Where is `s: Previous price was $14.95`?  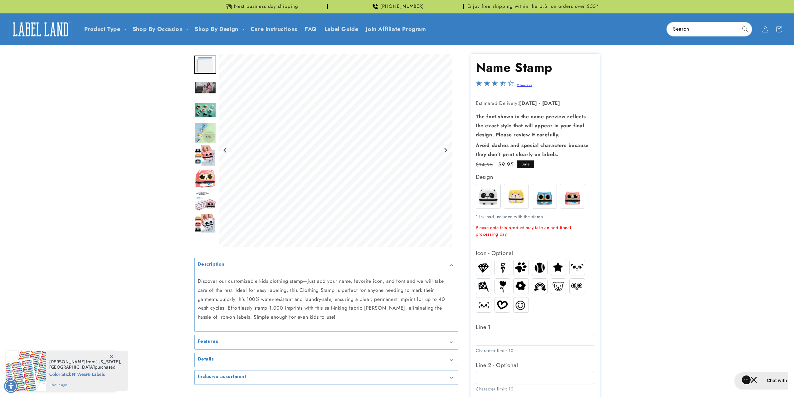 s: Previous price was $14.95 is located at coordinates (485, 165).